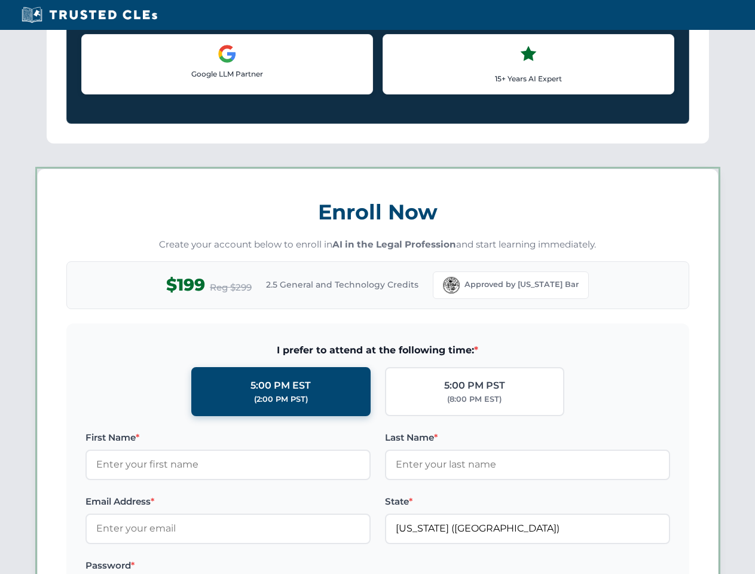 This screenshot has width=755, height=574. Describe the element at coordinates (185, 285) in the screenshot. I see `span: $199` at that location.